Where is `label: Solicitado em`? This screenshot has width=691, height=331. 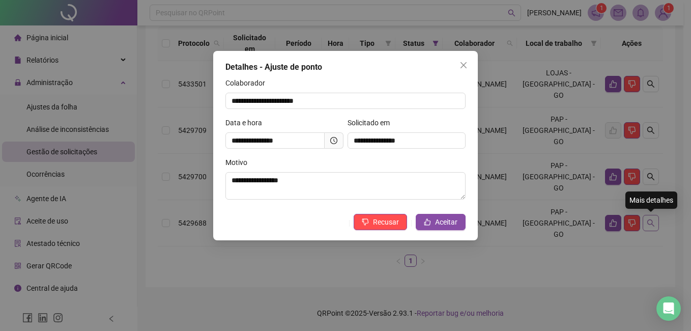 label: Solicitado em is located at coordinates (372, 123).